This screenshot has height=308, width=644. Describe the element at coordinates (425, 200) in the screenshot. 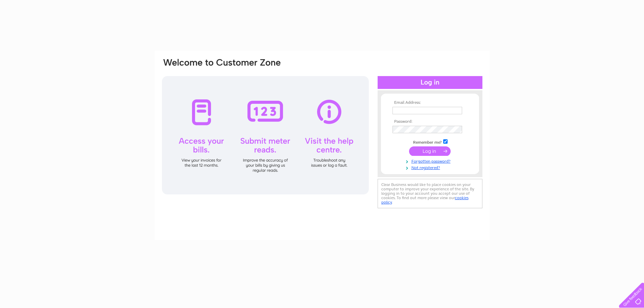

I see `a: cookies policy` at that location.